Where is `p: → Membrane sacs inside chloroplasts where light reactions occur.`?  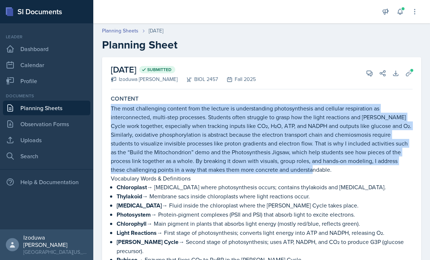
p: → Membrane sacs inside chloroplasts where light reactions occur. is located at coordinates (264, 196).